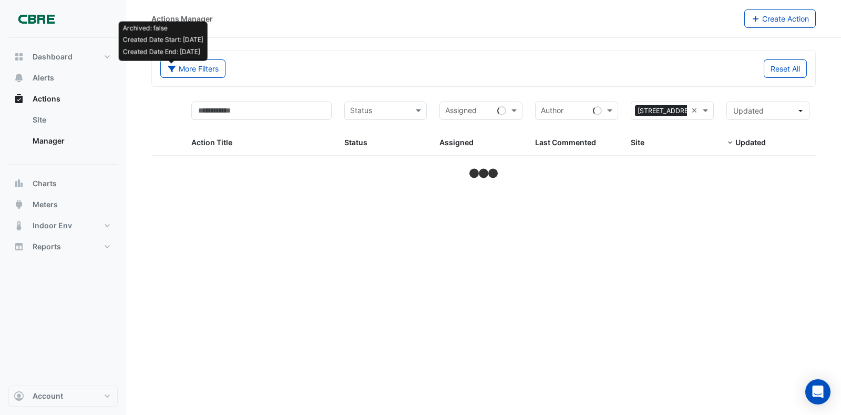 The height and width of the screenshot is (415, 841). I want to click on button: Indoor Env, so click(63, 225).